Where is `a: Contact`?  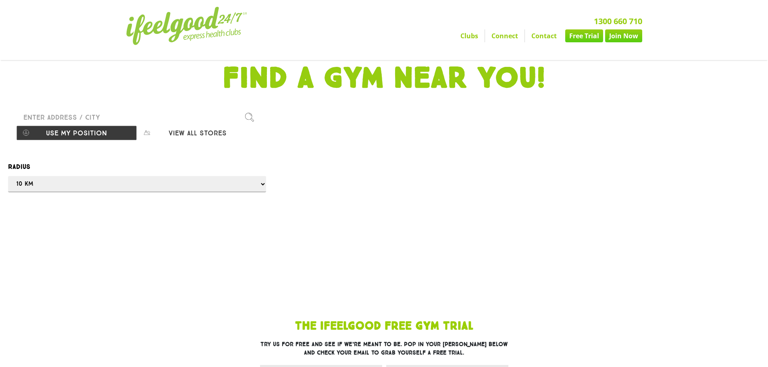
a: Contact is located at coordinates (544, 36).